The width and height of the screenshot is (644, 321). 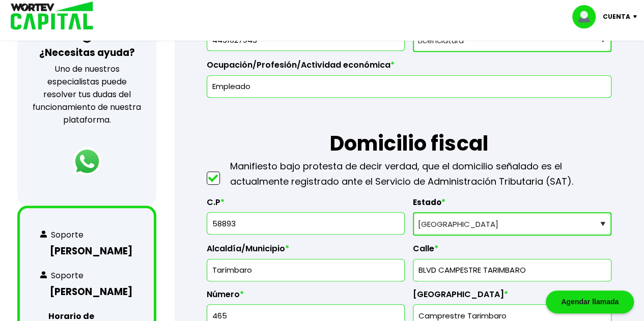 What do you see at coordinates (306, 205) in the screenshot?
I see `label: C.P` at bounding box center [306, 205].